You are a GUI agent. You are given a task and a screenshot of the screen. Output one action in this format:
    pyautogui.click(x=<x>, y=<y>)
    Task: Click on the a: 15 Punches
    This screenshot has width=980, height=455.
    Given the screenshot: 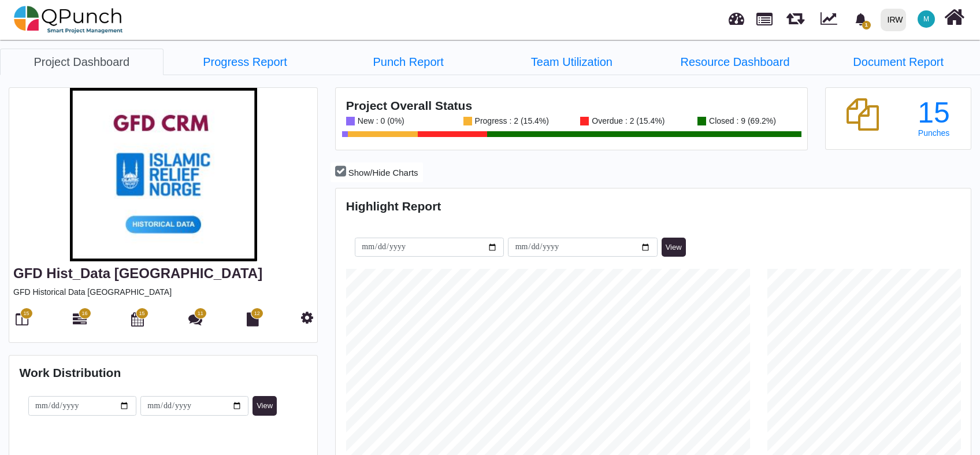 What is the action you would take?
    pyautogui.click(x=934, y=118)
    